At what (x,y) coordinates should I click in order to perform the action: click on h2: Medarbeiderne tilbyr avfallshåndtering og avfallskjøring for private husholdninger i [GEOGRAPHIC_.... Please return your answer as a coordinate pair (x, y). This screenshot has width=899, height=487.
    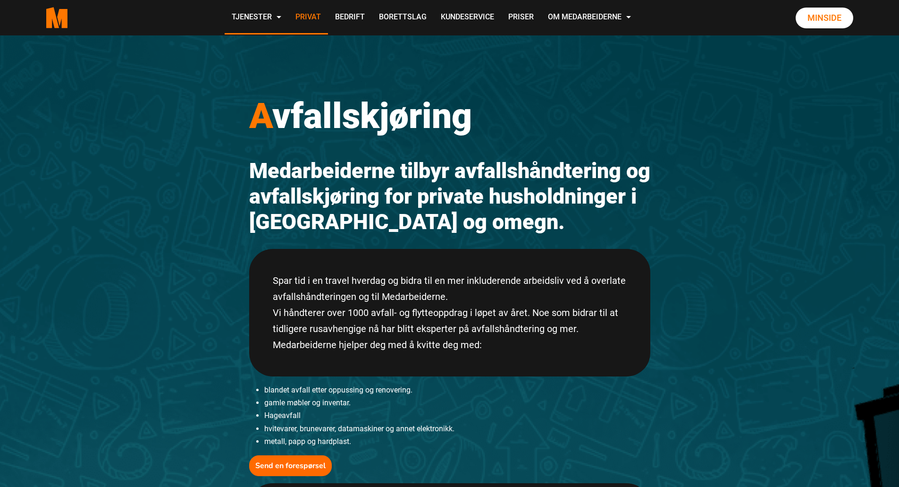
    Looking at the image, I should click on (450, 196).